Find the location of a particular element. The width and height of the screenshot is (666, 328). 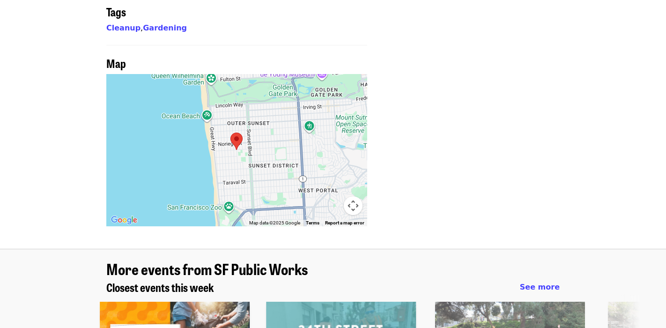

a: Closest events this week is located at coordinates (160, 287).